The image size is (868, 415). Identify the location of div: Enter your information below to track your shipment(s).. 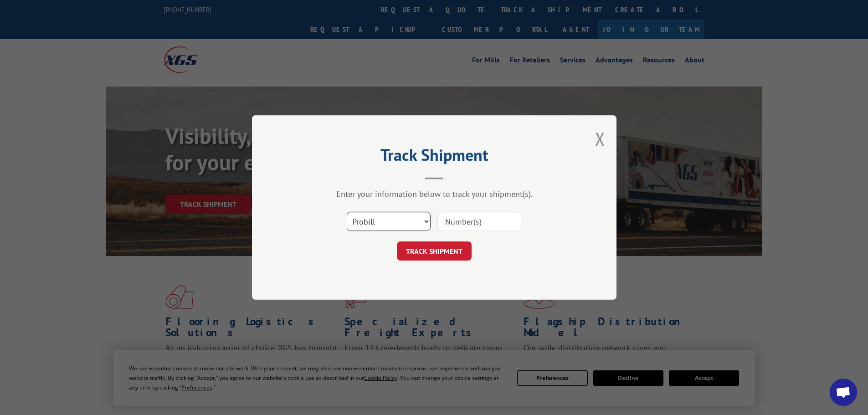
(434, 193).